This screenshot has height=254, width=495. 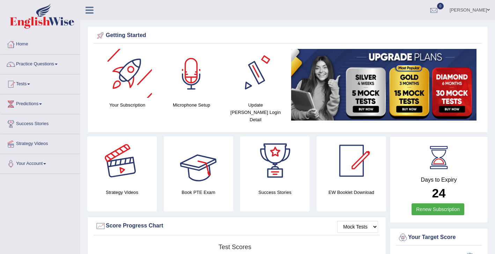 What do you see at coordinates (40, 143) in the screenshot?
I see `a: Strategy Videos` at bounding box center [40, 143].